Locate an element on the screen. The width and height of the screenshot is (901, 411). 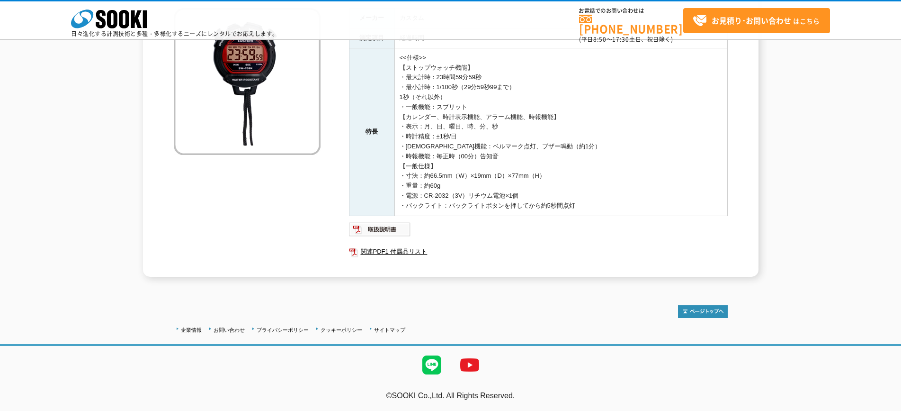
a: テストMail is located at coordinates (883, 405).